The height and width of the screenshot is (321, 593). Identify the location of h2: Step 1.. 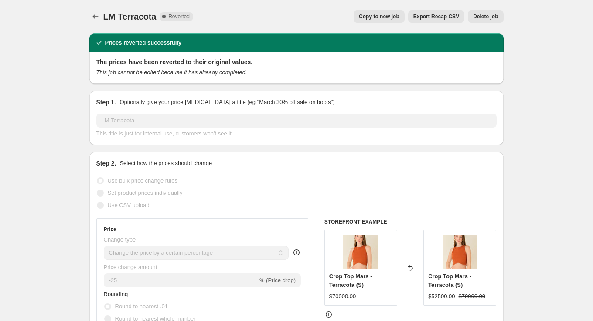
(106, 102).